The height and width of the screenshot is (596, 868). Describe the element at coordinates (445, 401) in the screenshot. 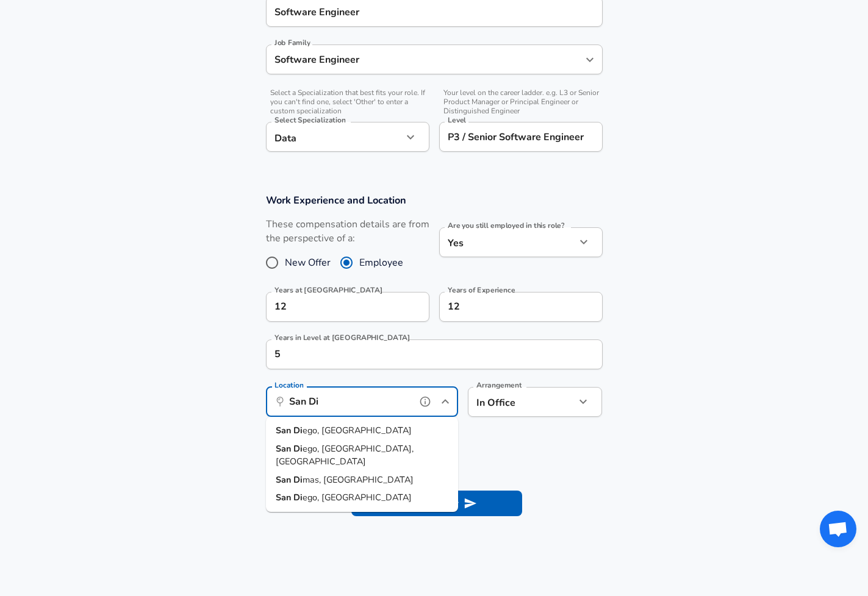

I see `button: Close` at that location.